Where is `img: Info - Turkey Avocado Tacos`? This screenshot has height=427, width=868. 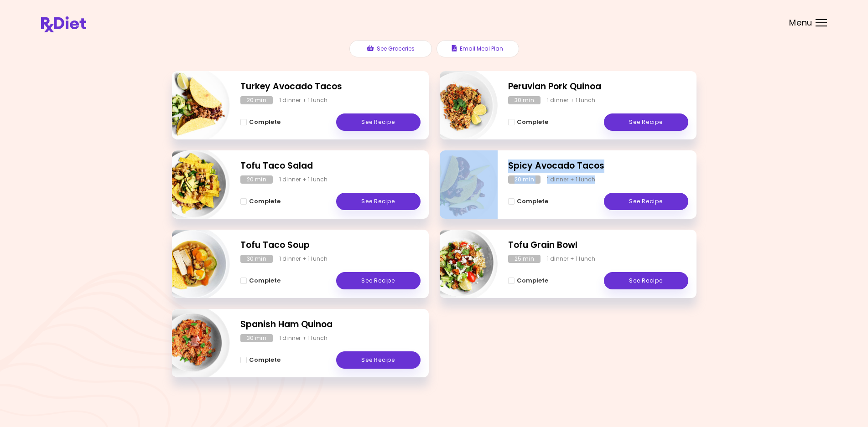 img: Info - Turkey Avocado Tacos is located at coordinates (192, 105).